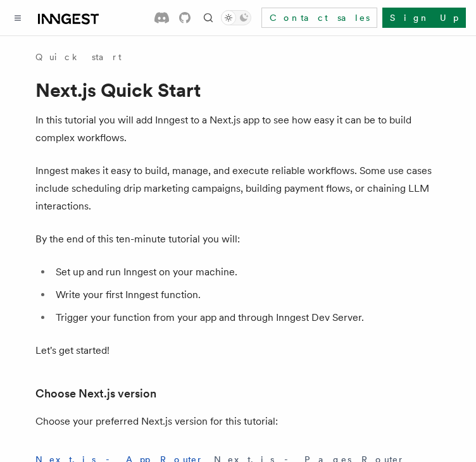  Describe the element at coordinates (246, 295) in the screenshot. I see `li: Write your first Inngest function.` at that location.